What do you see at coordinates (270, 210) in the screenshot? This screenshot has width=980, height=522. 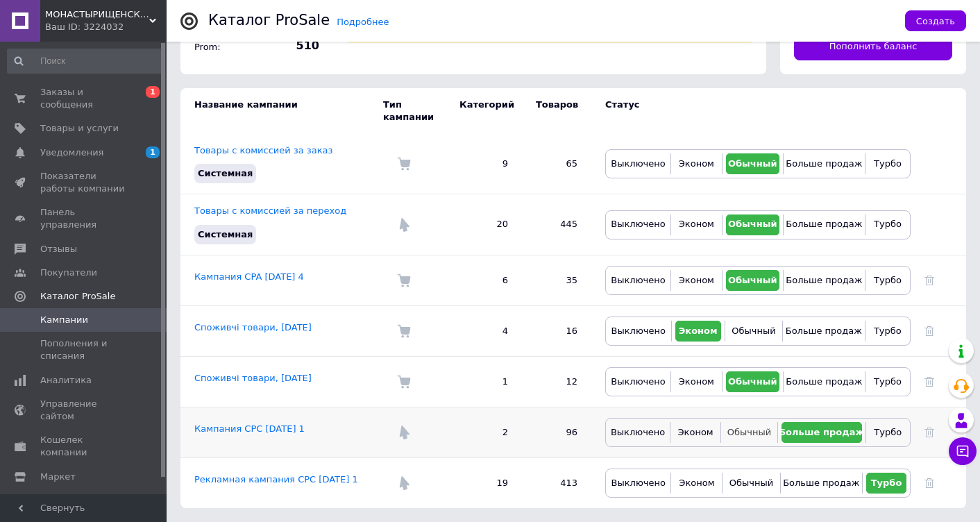 I see `a: Товары с комиссией за переход` at bounding box center [270, 210].